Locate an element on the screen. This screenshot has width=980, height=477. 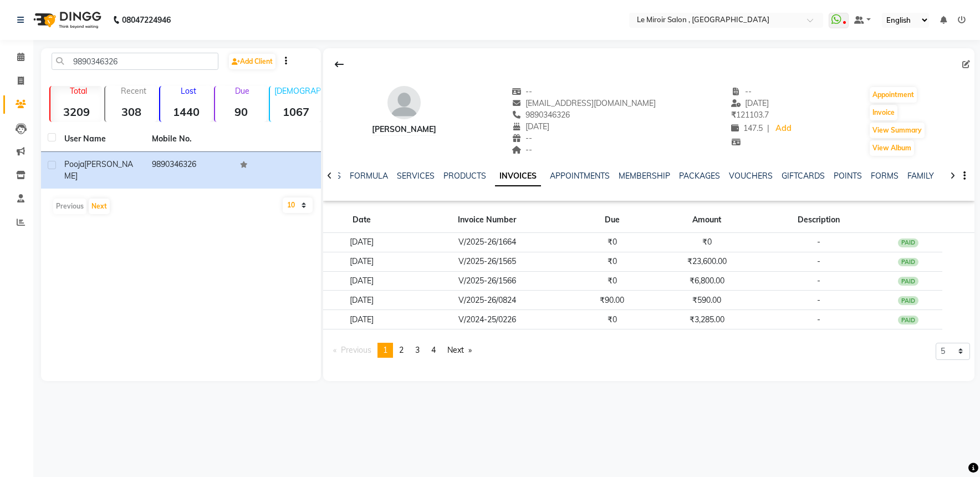
b: 08047224946 is located at coordinates (146, 20).